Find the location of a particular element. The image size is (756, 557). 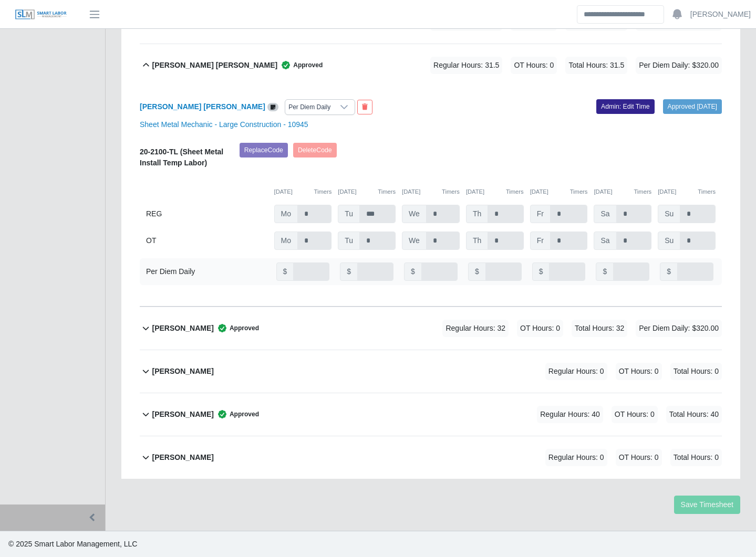

span: Regular Hours: 32 is located at coordinates (475, 328).